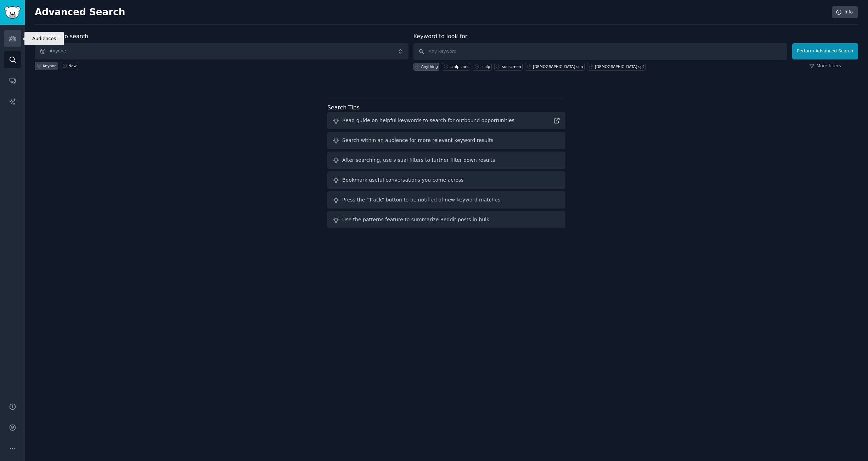 The image size is (868, 461). What do you see at coordinates (431, 13) in the screenshot?
I see `h2: Advanced Search` at bounding box center [431, 13].